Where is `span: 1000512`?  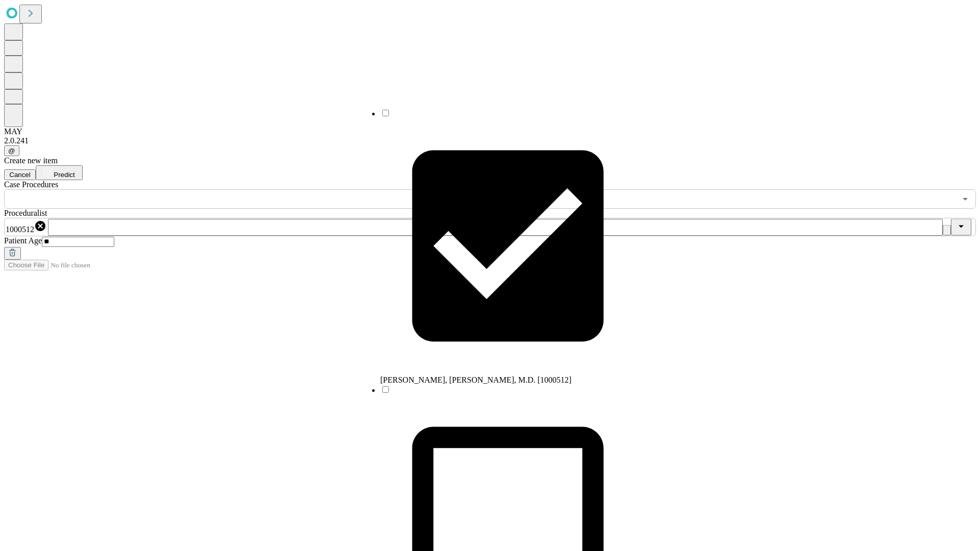
span: 1000512 is located at coordinates (20, 229).